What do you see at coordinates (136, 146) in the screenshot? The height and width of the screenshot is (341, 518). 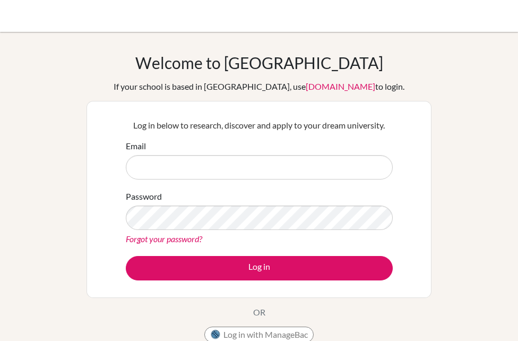 I see `label: Email` at bounding box center [136, 146].